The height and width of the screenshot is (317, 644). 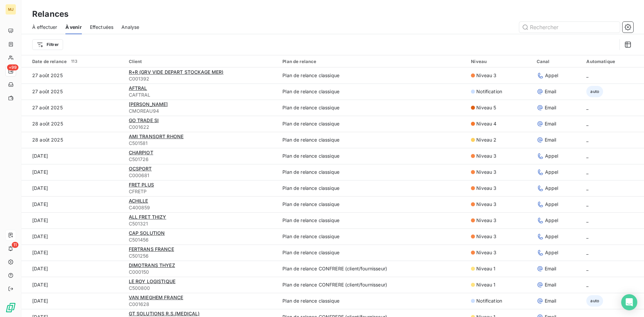 I want to click on h3: Relances, so click(x=50, y=14).